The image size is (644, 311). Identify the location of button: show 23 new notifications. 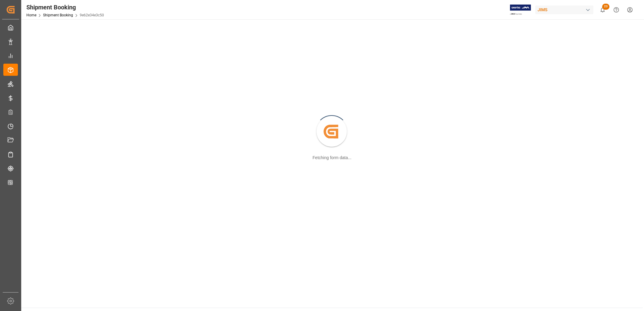
(603, 10).